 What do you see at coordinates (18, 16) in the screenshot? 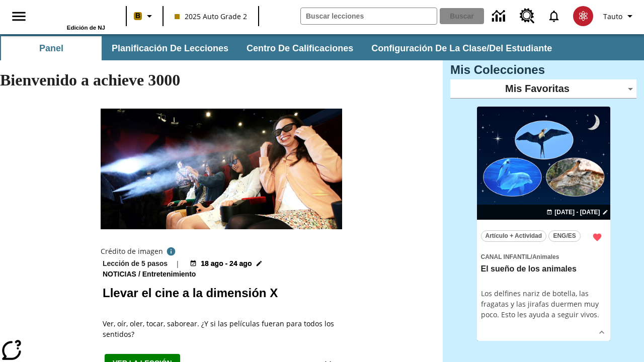
I see `button: Abrir el menú lateral` at bounding box center [18, 16].